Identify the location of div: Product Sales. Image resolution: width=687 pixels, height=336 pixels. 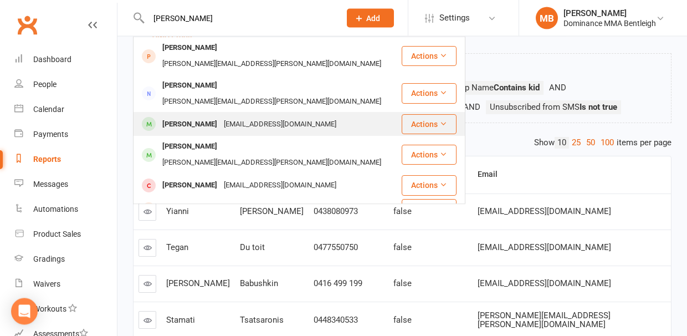
(57, 234).